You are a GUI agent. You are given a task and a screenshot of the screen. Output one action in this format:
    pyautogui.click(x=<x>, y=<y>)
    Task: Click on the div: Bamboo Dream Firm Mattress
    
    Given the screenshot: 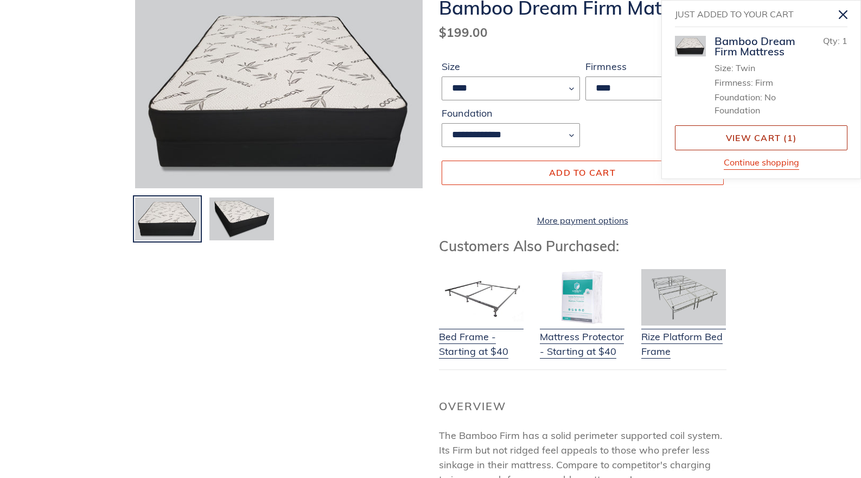 What is the action you would take?
    pyautogui.click(x=757, y=46)
    